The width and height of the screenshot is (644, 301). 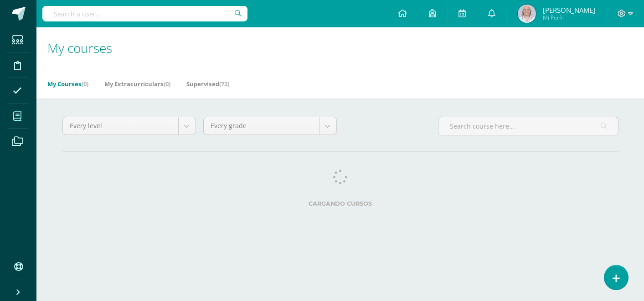 I want to click on input: Search a user…, so click(x=145, y=14).